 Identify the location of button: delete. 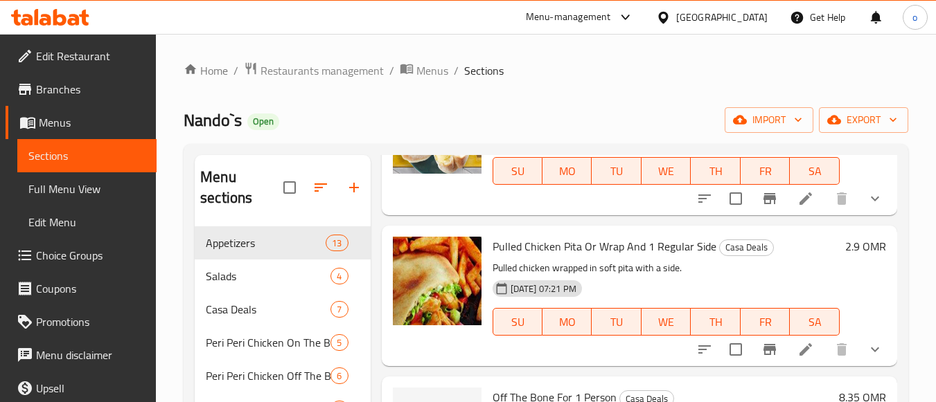
(841, 350).